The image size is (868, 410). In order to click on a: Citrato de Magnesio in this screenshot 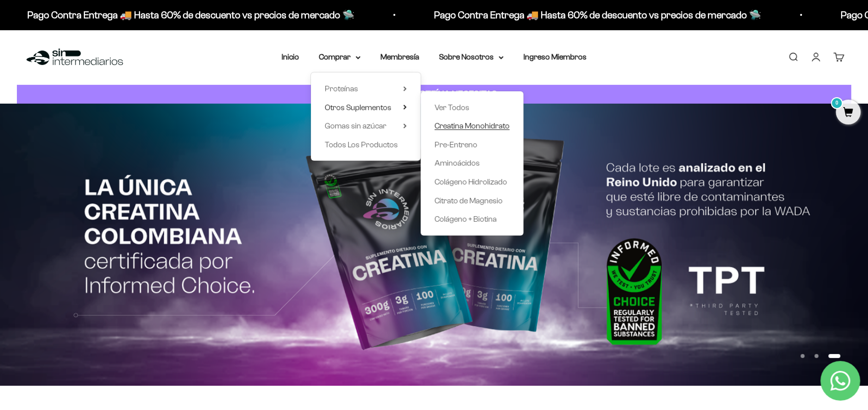, I will do `click(472, 201)`.